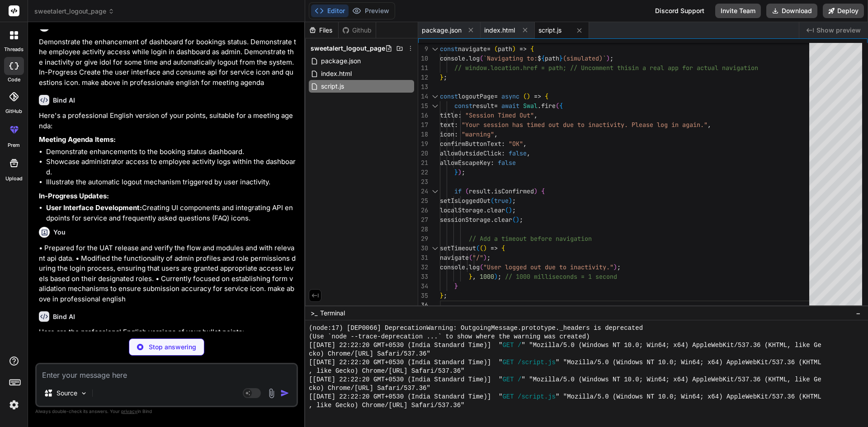 The width and height of the screenshot is (868, 427). What do you see at coordinates (423, 182) in the screenshot?
I see `div: 23` at bounding box center [423, 182].